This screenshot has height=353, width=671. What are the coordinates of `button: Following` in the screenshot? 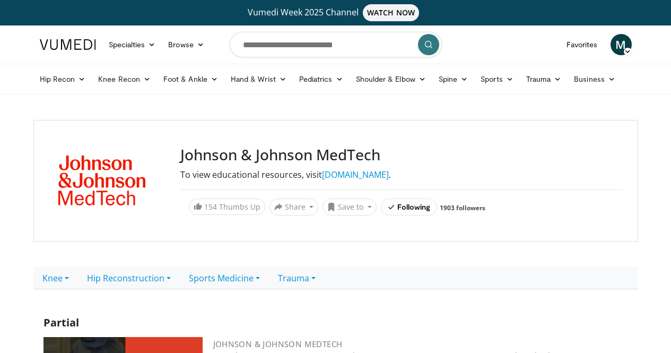 It's located at (409, 207).